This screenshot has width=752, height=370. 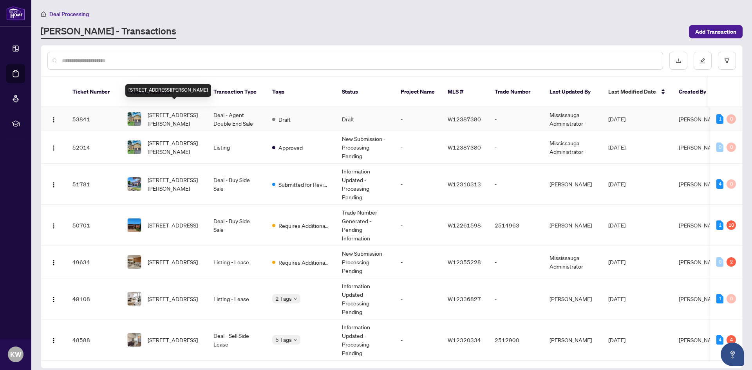 I want to click on span: W12320334, so click(x=464, y=340).